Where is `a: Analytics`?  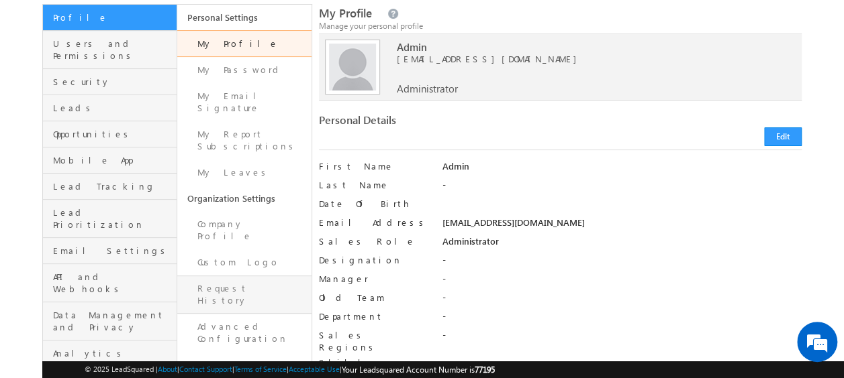
a: Analytics is located at coordinates (109, 354).